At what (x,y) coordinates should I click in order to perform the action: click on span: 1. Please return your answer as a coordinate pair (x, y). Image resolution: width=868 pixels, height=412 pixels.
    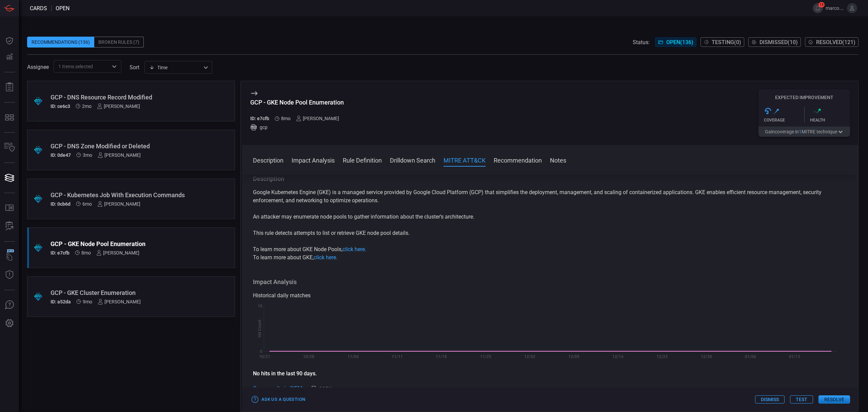
    Looking at the image, I should click on (800, 131).